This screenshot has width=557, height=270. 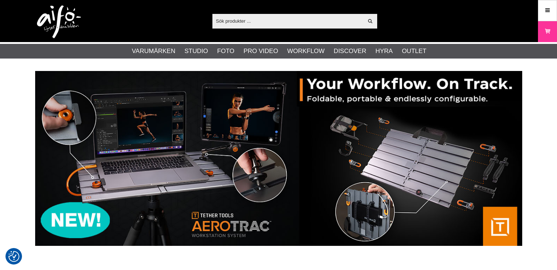 What do you see at coordinates (279, 159) in the screenshot?
I see `img: Annons:007 banner-header-aerotrac-1390x500.jpg` at bounding box center [279, 159].